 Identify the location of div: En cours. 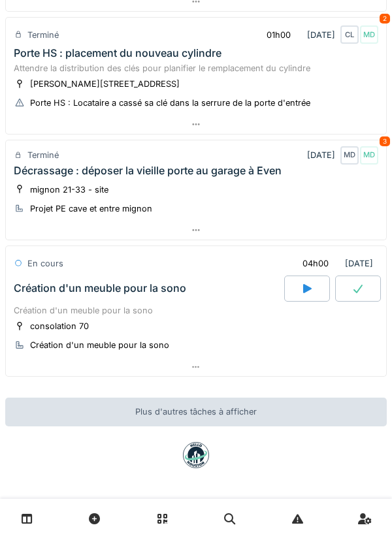
(45, 263).